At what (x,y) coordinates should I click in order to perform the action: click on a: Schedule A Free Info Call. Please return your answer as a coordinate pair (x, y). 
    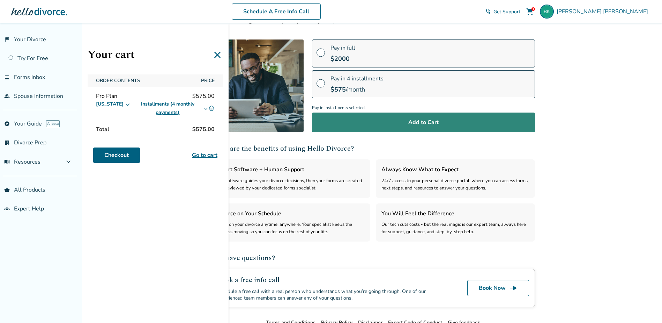
    Looking at the image, I should click on (276, 12).